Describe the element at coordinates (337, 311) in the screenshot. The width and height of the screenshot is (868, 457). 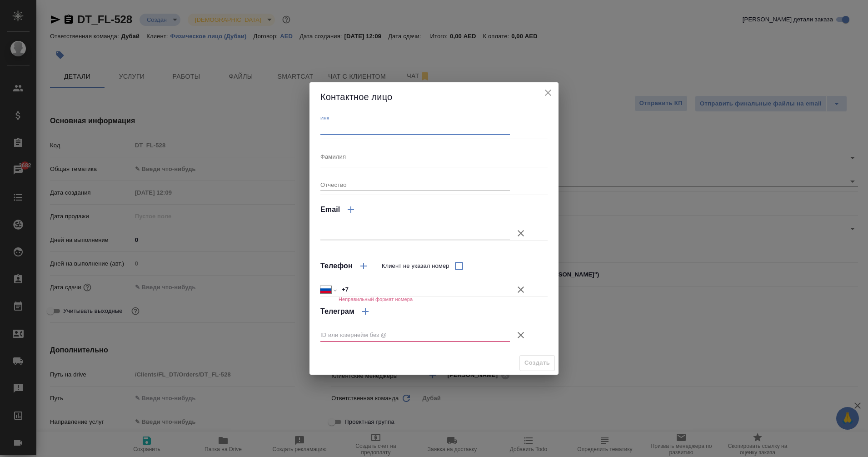
I see `h4: Телеграм` at that location.